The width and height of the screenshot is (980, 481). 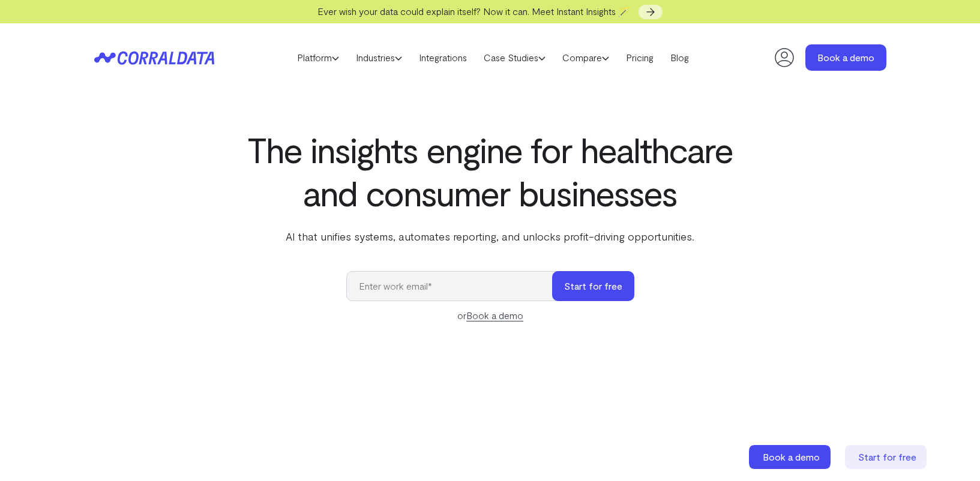 What do you see at coordinates (586, 58) in the screenshot?
I see `a: Compare` at bounding box center [586, 58].